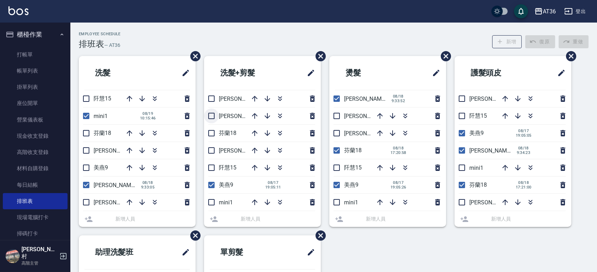  I want to click on a: 打帳單, so click(35, 55).